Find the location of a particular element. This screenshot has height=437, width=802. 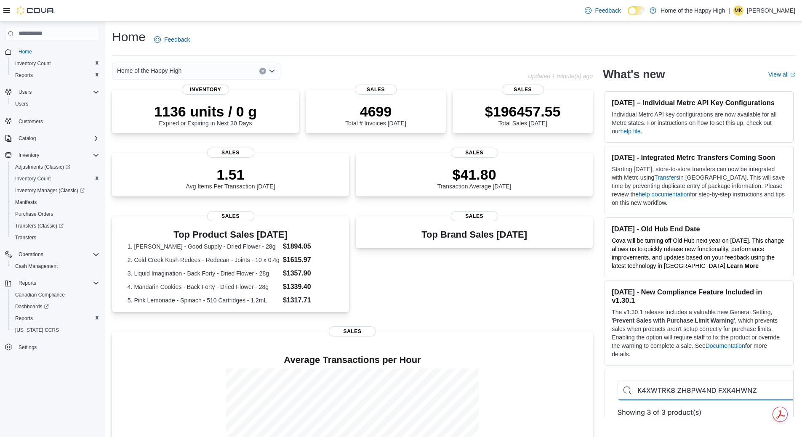

button: Home is located at coordinates (52, 51).